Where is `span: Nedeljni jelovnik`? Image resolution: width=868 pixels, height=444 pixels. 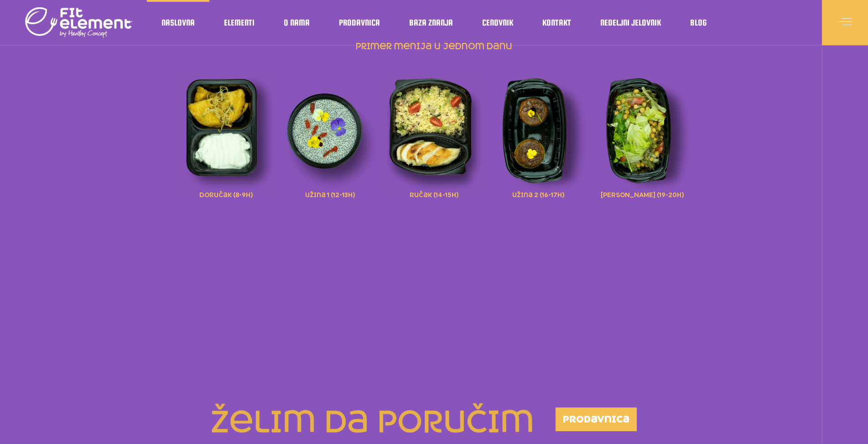
span: Nedeljni jelovnik is located at coordinates (631, 23).